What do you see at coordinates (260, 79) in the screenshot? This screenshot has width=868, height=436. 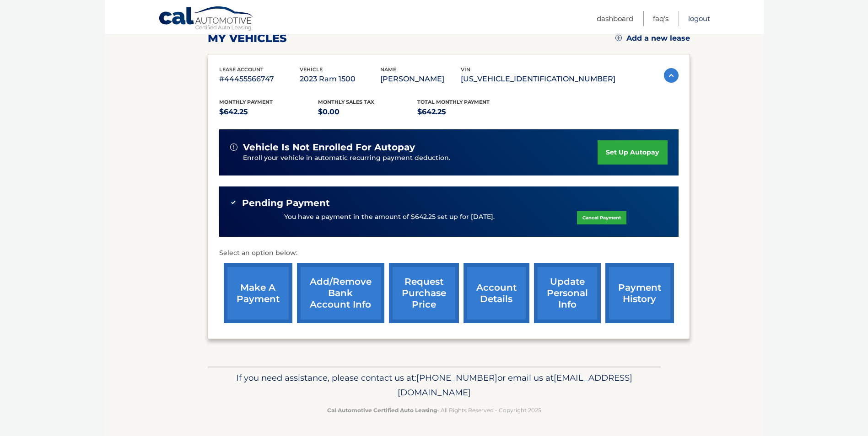 I see `p: #44455566747` at bounding box center [260, 79].